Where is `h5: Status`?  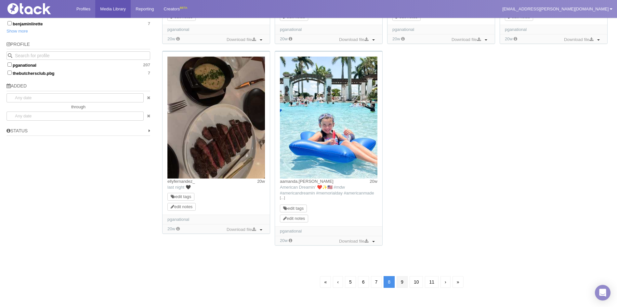 h5: Status is located at coordinates (78, 132).